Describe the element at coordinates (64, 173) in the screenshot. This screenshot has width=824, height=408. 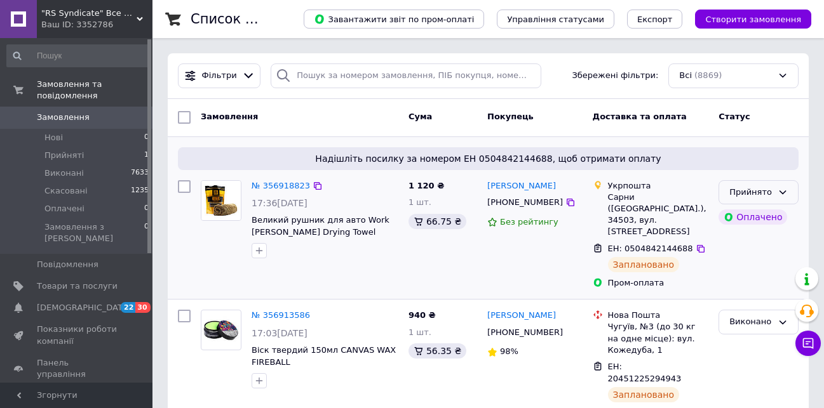
I see `span: Виконані` at that location.